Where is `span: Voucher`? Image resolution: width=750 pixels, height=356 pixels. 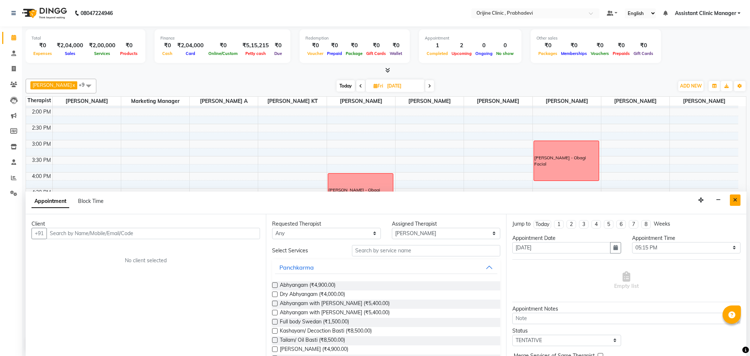 span: Voucher is located at coordinates (315, 53).